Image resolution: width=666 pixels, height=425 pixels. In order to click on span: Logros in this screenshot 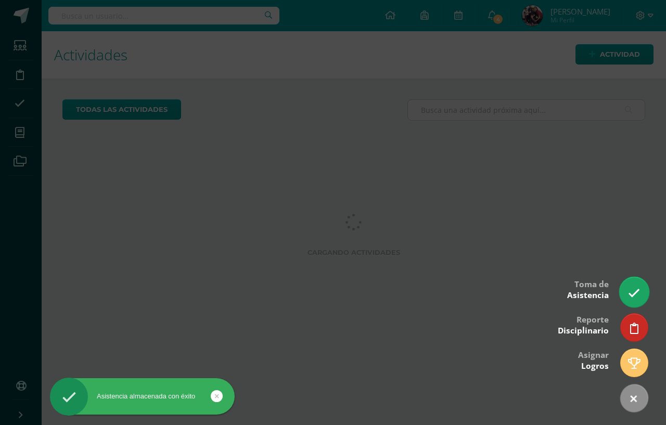, I will do `click(595, 366)`.